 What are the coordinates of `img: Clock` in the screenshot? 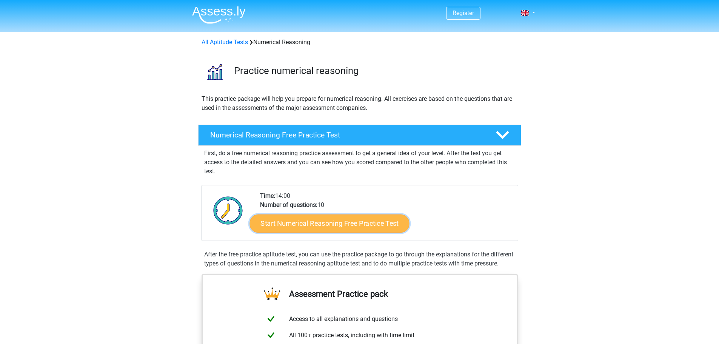 It's located at (228, 210).